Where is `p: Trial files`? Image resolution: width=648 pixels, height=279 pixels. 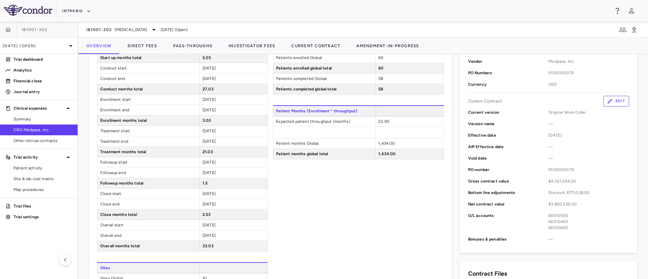 p: Trial files is located at coordinates (43, 206).